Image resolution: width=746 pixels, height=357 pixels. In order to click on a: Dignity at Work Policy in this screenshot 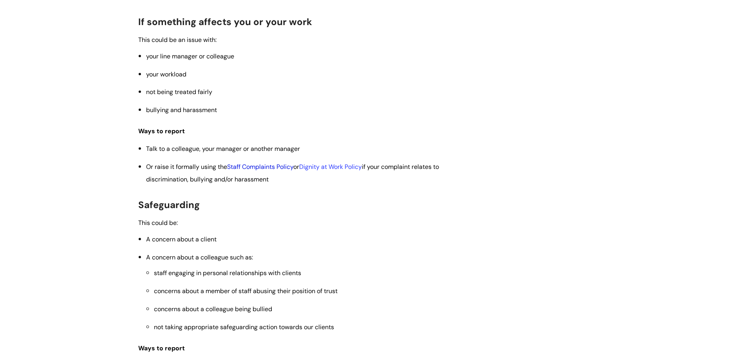, I will do `click(331, 166)`.